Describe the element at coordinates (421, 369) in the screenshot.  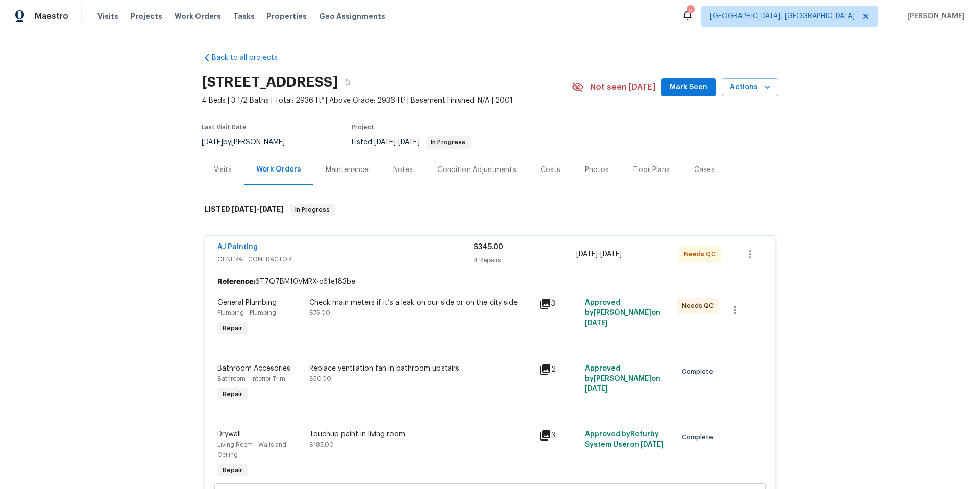
I see `div: Replace ventilation fan in bathroom upstairs` at that location.